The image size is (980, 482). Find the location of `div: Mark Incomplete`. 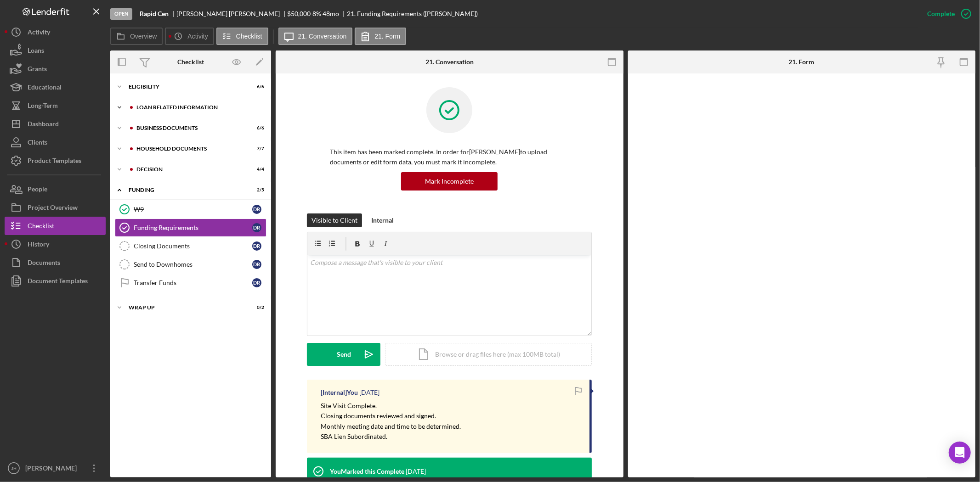

div: Mark Incomplete is located at coordinates (449, 181).